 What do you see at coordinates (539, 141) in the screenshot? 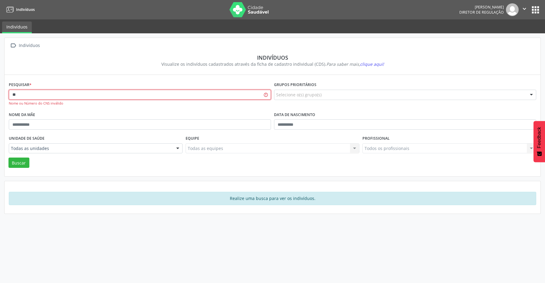
I see `button: Feedback - Mostrar pesquisa` at bounding box center [539, 141].